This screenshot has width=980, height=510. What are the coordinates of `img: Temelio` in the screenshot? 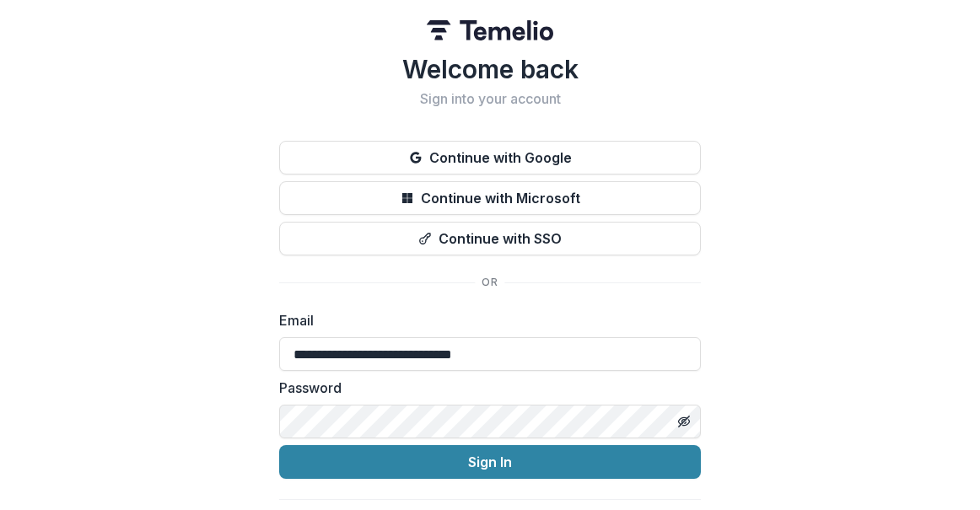 It's located at (490, 31).